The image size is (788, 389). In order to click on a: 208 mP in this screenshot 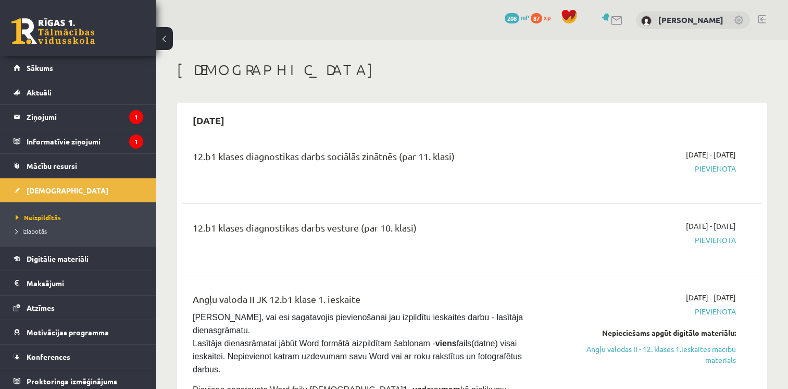, I will do `click(517, 17)`.